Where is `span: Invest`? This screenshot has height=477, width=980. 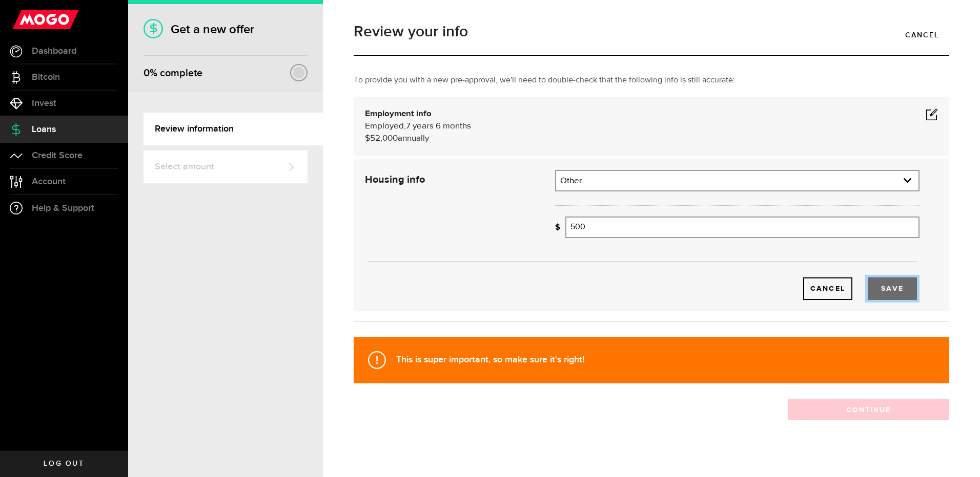 span: Invest is located at coordinates (44, 104).